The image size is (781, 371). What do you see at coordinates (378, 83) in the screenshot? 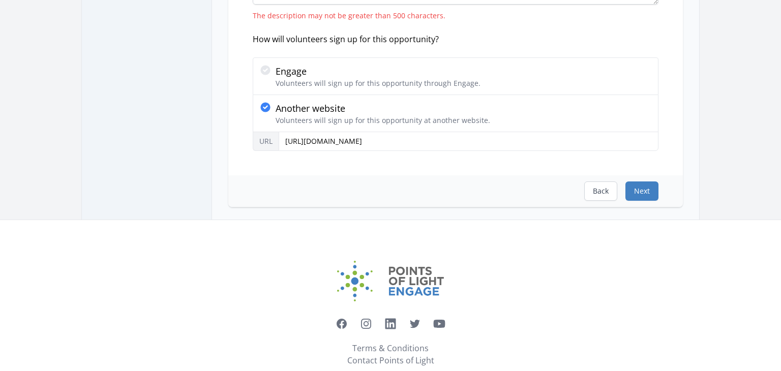
I see `p: Volunteers will sign up for this opportunity through Engage.` at bounding box center [378, 83].